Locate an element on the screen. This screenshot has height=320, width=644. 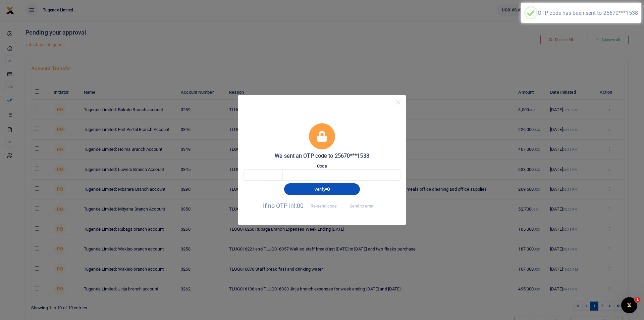
button: Close is located at coordinates (398, 102).